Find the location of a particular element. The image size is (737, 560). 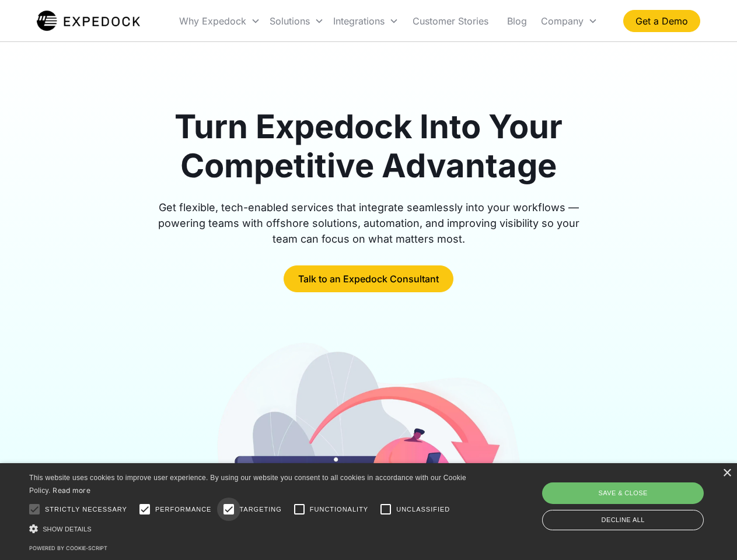

span: Unclassified is located at coordinates (423, 509).